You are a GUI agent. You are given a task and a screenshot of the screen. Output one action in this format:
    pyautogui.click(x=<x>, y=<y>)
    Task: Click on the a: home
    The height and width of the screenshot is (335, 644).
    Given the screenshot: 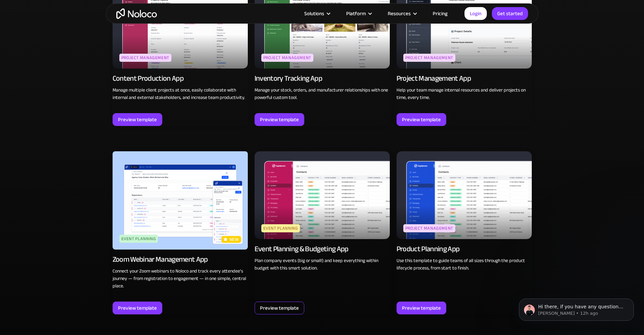 What is the action you would take?
    pyautogui.click(x=137, y=14)
    